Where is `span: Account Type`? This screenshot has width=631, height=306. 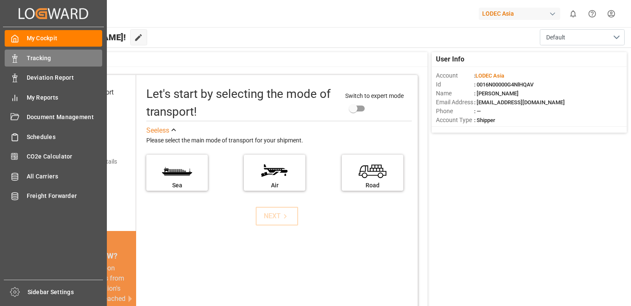
span: Account Type is located at coordinates (455, 120).